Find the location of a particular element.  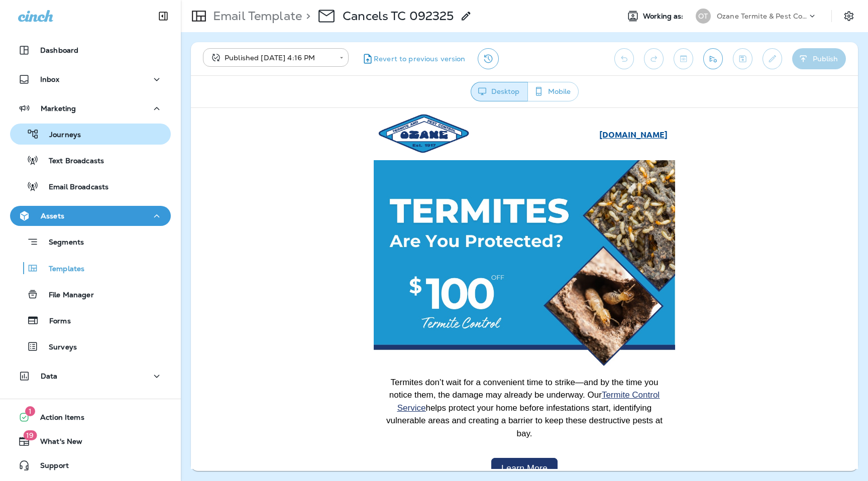

img: Ozane-Termite-Sept_edited_5718373c-b803-4d69-8c83-0147c8e614cb.jpg is located at coordinates (333, 156).